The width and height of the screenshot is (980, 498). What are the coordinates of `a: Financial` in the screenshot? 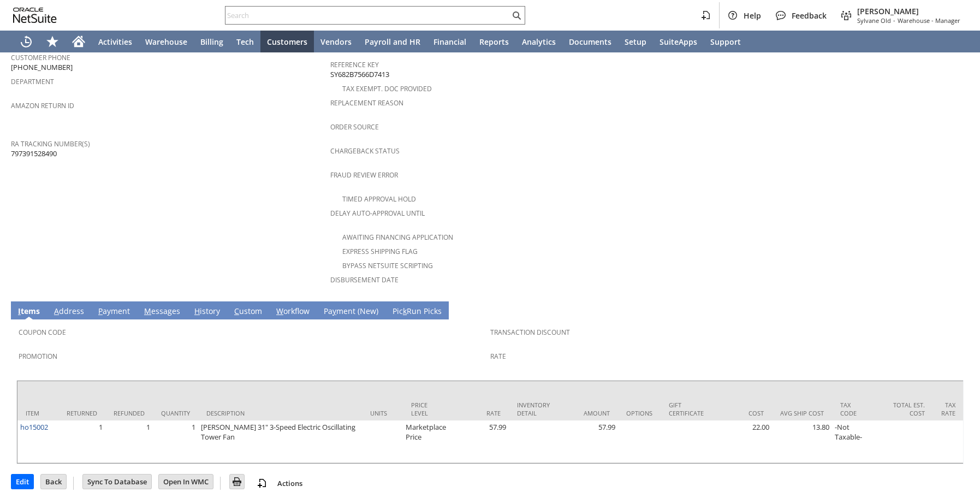 It's located at (450, 42).